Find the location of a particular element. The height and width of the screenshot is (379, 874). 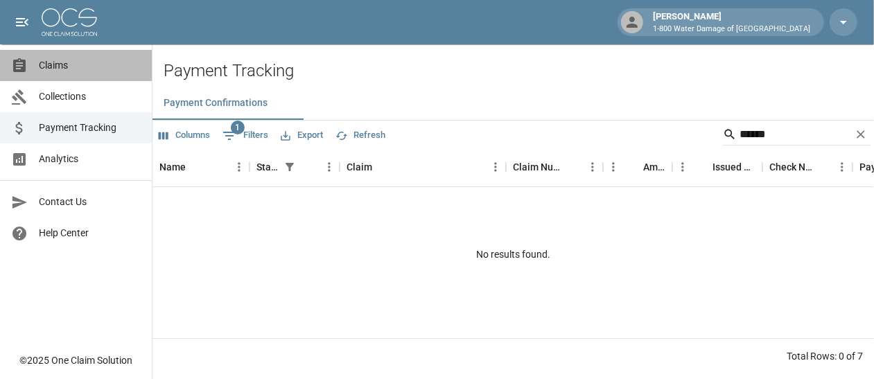

button: open drawer is located at coordinates (22, 22).